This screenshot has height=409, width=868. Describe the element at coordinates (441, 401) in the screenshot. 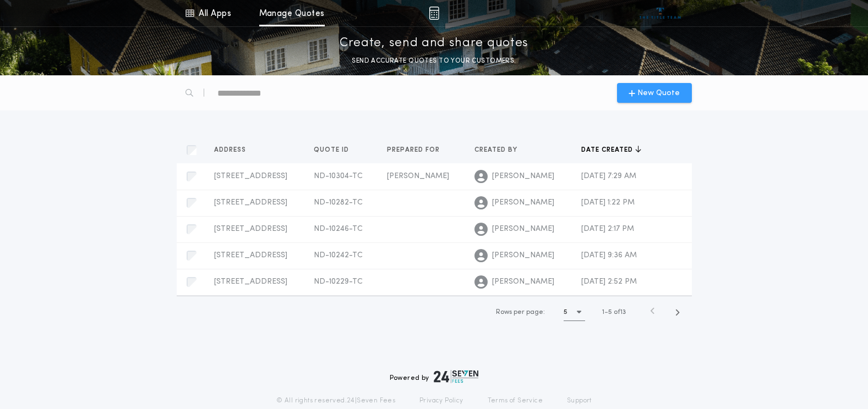

I see `a: Privacy Policy` at that location.